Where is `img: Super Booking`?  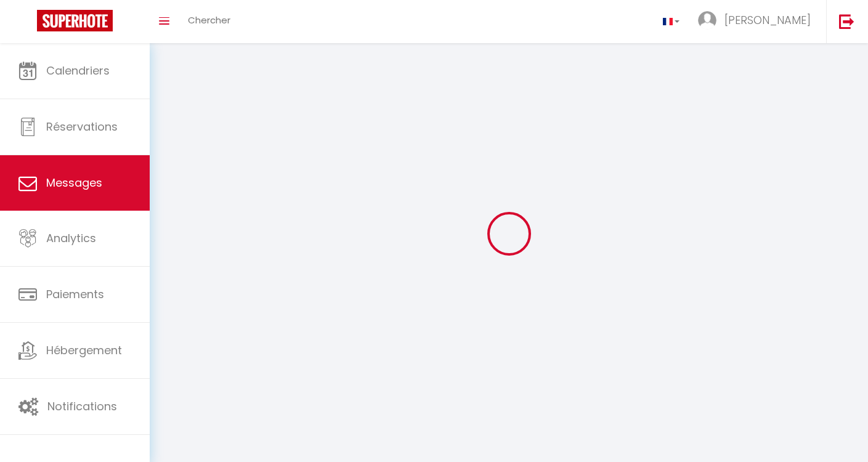
img: Super Booking is located at coordinates (75, 20).